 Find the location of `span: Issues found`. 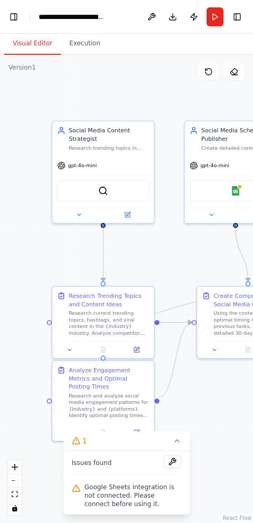

span: Issues found is located at coordinates (92, 463).